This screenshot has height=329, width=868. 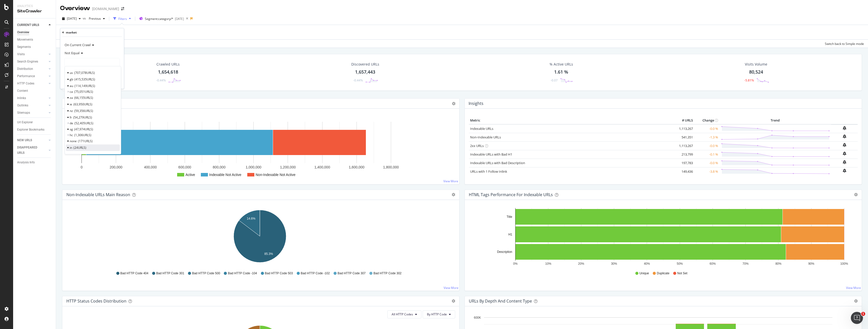 What do you see at coordinates (32, 140) in the screenshot?
I see `a: NEW URLS` at bounding box center [32, 140].